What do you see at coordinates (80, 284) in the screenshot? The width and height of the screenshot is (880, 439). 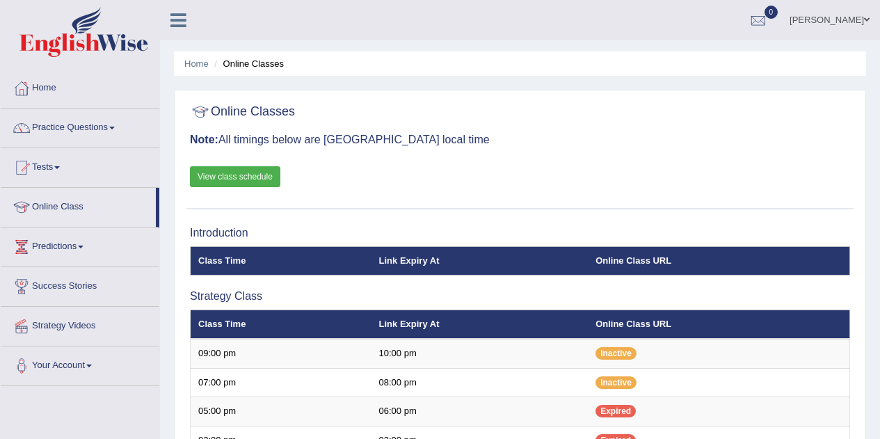 I see `a: Success Stories` at bounding box center [80, 284].